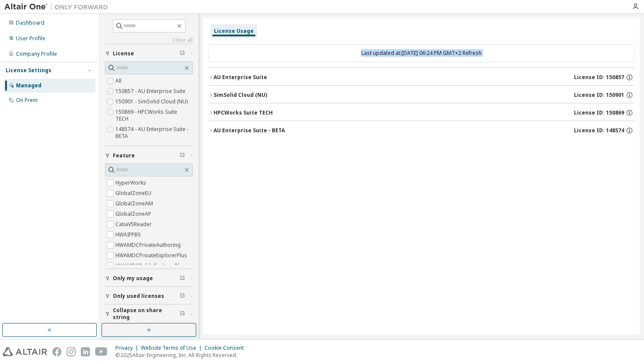 The image size is (644, 364). What do you see at coordinates (31, 39) in the screenshot?
I see `div: User Profile` at bounding box center [31, 39].